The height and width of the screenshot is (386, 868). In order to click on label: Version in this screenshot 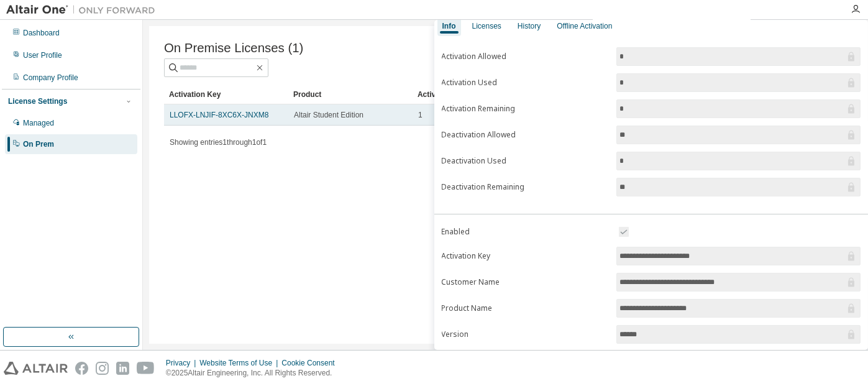, I will do `click(525, 335)`.